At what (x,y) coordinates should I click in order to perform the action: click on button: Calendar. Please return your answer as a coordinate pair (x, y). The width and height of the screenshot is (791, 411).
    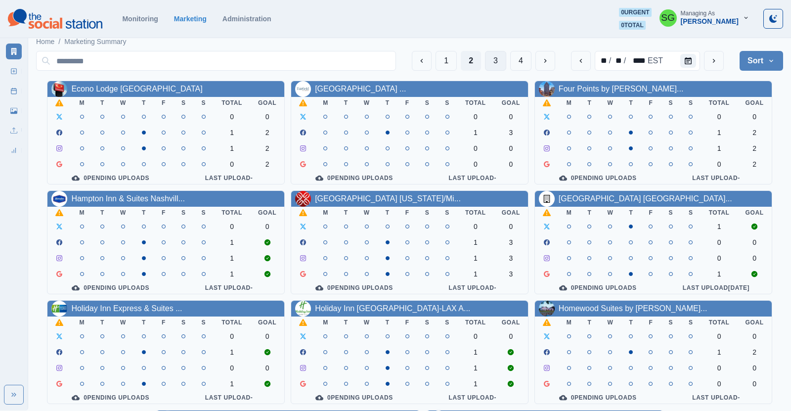
    Looking at the image, I should click on (688, 61).